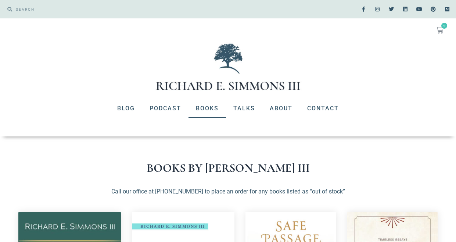 This screenshot has height=242, width=456. What do you see at coordinates (281, 108) in the screenshot?
I see `a: About` at bounding box center [281, 108].